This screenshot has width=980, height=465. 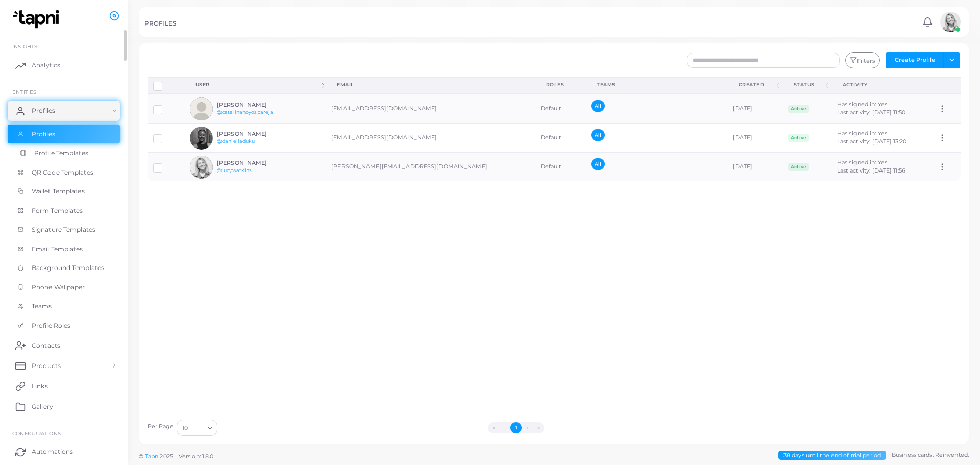 What do you see at coordinates (64, 268) in the screenshot?
I see `a: Background Templates` at bounding box center [64, 268].